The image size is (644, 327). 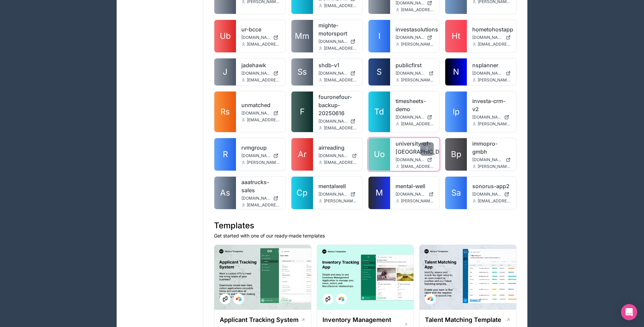 I want to click on a: Rs, so click(x=225, y=112).